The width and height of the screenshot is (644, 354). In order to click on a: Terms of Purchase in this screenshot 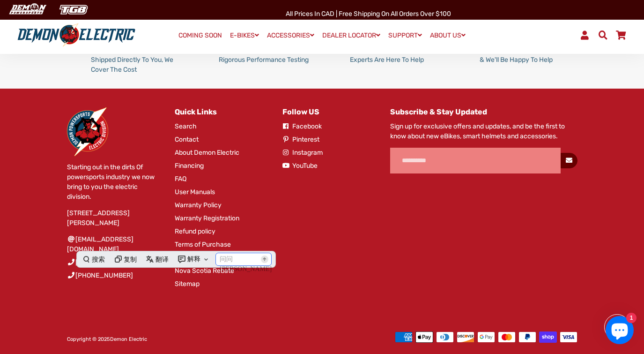, I will do `click(203, 244)`.